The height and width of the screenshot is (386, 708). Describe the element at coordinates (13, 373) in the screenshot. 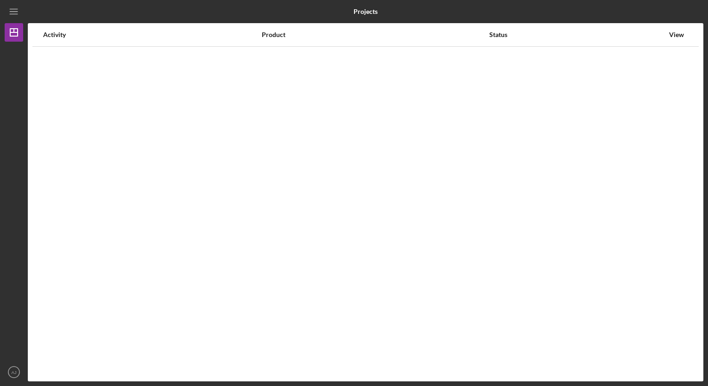

I see `text: AJ` at that location.